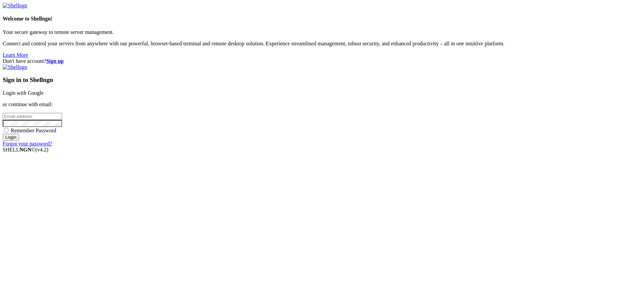 This screenshot has width=644, height=306. I want to click on a: Forgot your password?, so click(27, 143).